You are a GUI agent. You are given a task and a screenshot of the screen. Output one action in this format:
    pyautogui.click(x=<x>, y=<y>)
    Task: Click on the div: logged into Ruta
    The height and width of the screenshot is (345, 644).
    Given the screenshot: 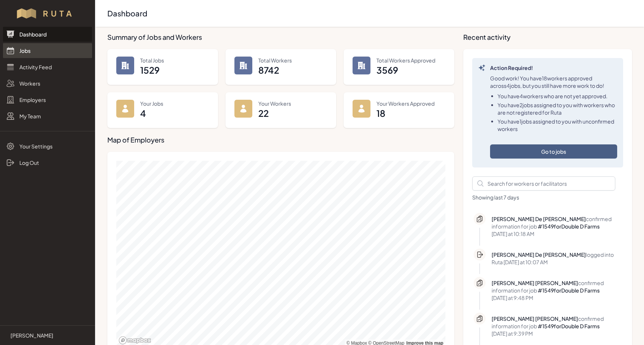 What is the action you would take?
    pyautogui.click(x=557, y=258)
    